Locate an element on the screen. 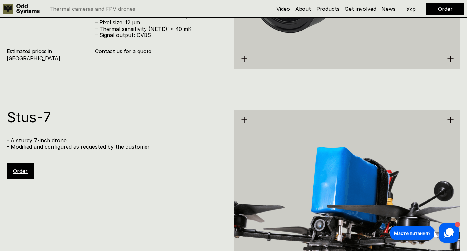 This screenshot has width=467, height=251. a: About is located at coordinates (303, 9).